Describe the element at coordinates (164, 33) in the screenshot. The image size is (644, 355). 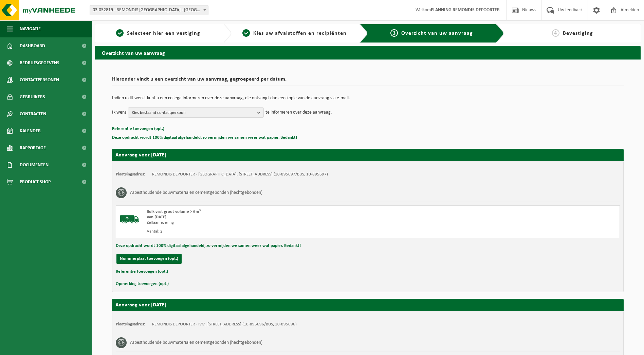
I see `span: Selecteer hier een vestiging` at that location.